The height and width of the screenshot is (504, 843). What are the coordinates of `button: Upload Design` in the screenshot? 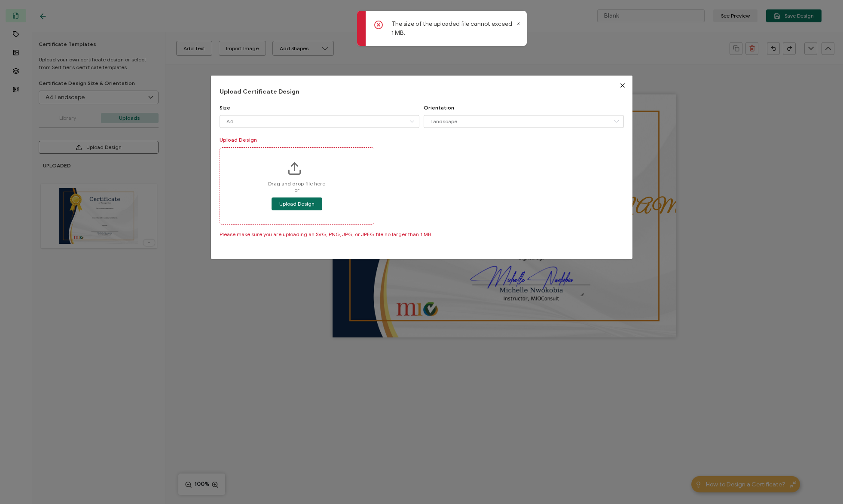 It's located at (297, 204).